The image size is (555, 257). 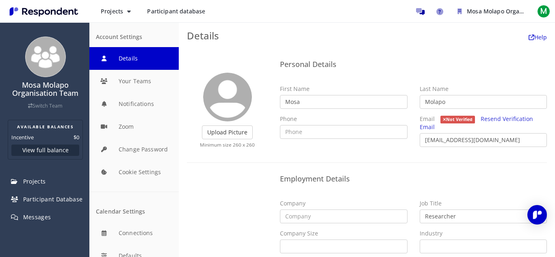 What do you see at coordinates (431, 233) in the screenshot?
I see `label: Industry` at bounding box center [431, 233].